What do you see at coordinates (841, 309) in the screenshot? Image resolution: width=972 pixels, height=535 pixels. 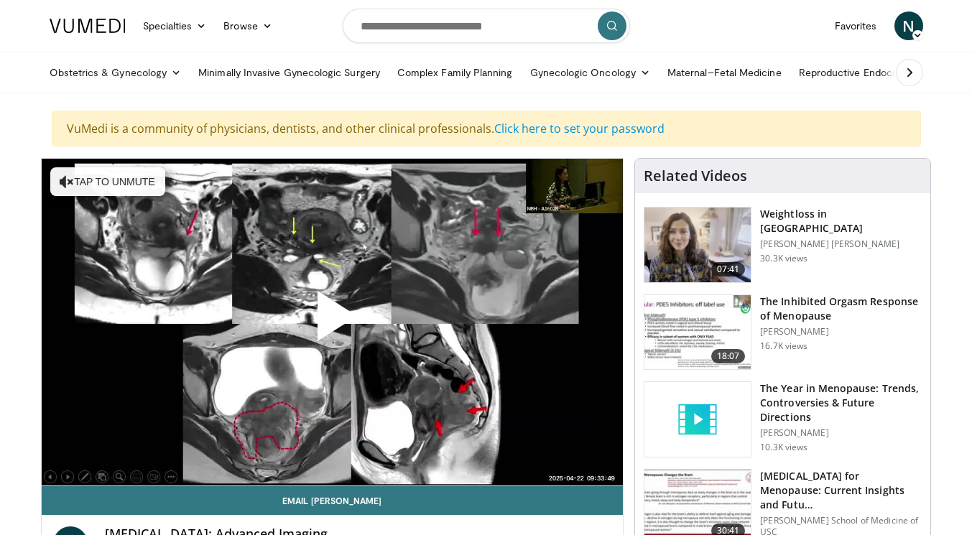 I see `h3: The Inhibited Orgasm Response of Menopause` at bounding box center [841, 309].